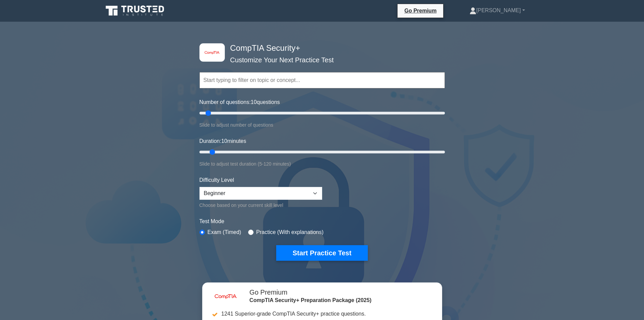 The image size is (644, 320). Describe the element at coordinates (322, 80) in the screenshot. I see `input: Start typing to filter on topic or concept...` at that location.